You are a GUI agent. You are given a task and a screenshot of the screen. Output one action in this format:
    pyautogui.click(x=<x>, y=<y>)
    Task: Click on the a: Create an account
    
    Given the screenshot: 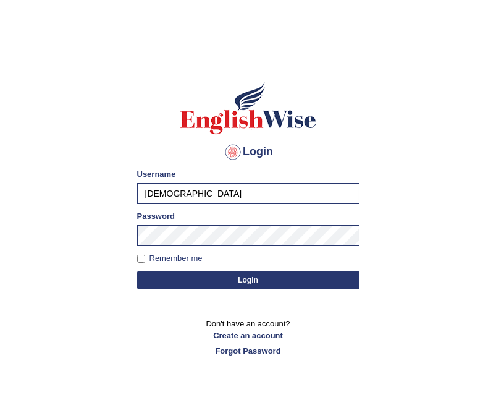 What is the action you would take?
    pyautogui.click(x=248, y=335)
    